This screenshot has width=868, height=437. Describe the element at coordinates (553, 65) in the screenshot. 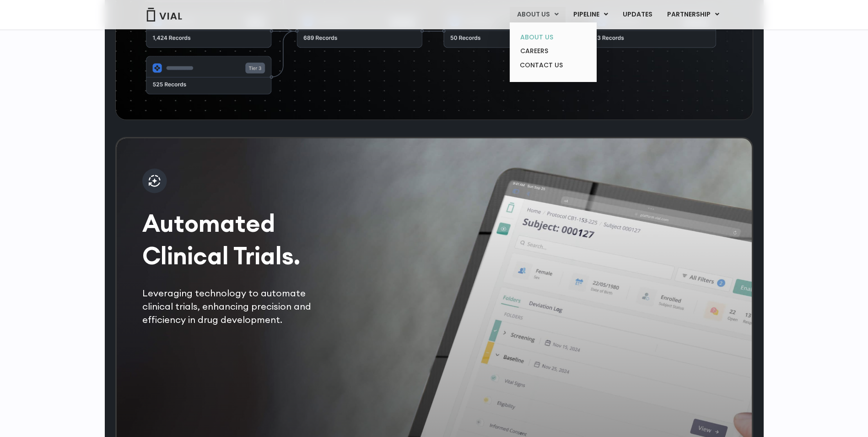

I see `a: CONTACT US` at that location.